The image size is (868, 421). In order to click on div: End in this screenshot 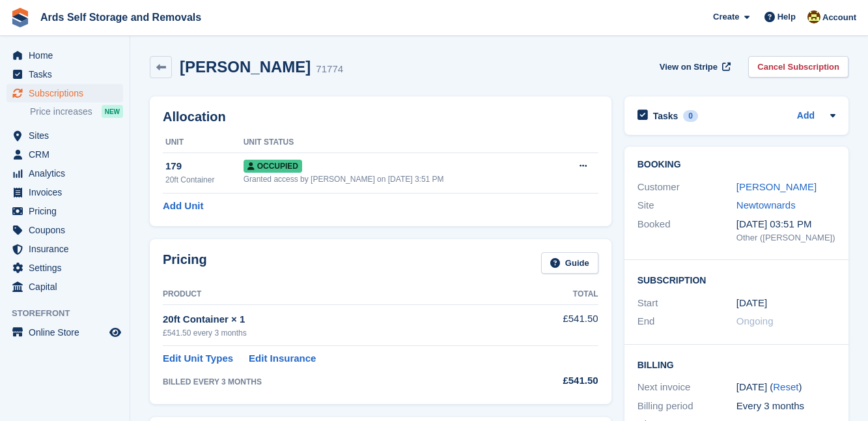, I will do `click(687, 321)`.